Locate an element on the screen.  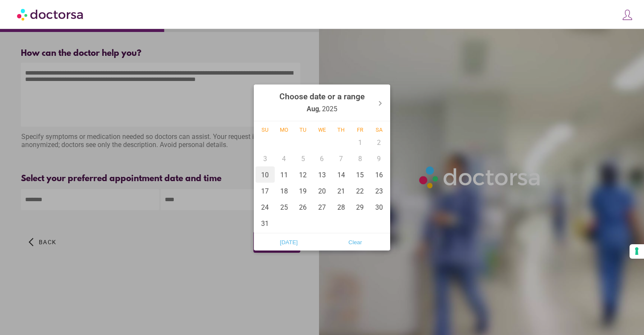
div: 13 is located at coordinates (322, 175).